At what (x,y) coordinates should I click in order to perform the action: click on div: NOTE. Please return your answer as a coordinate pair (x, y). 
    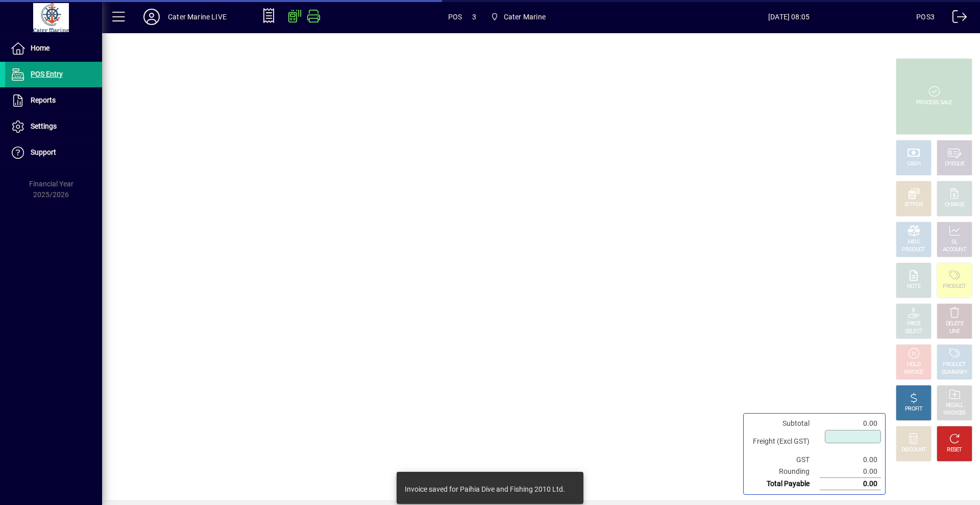
    Looking at the image, I should click on (913, 286).